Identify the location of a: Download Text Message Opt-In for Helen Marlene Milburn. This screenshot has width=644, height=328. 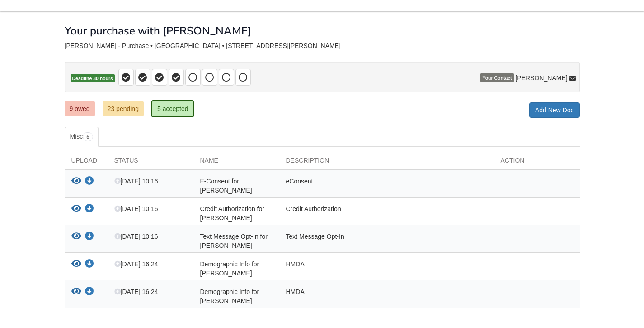
(89, 237).